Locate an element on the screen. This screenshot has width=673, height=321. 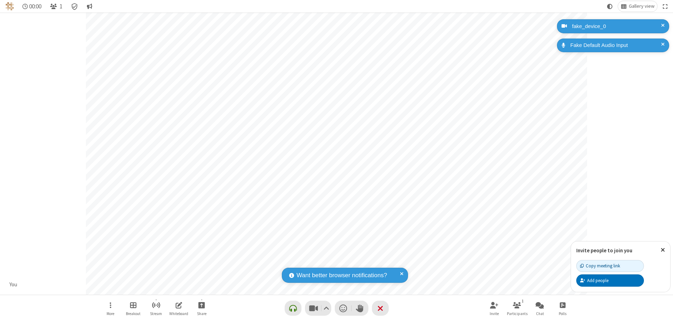
span: 1 is located at coordinates (61, 6).